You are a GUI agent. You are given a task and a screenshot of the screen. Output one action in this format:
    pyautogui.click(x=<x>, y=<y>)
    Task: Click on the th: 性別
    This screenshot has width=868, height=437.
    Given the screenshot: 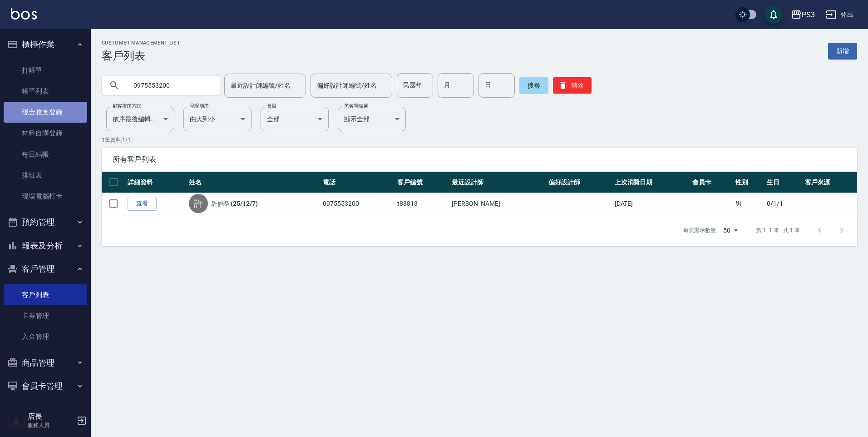 What is the action you would take?
    pyautogui.click(x=749, y=182)
    